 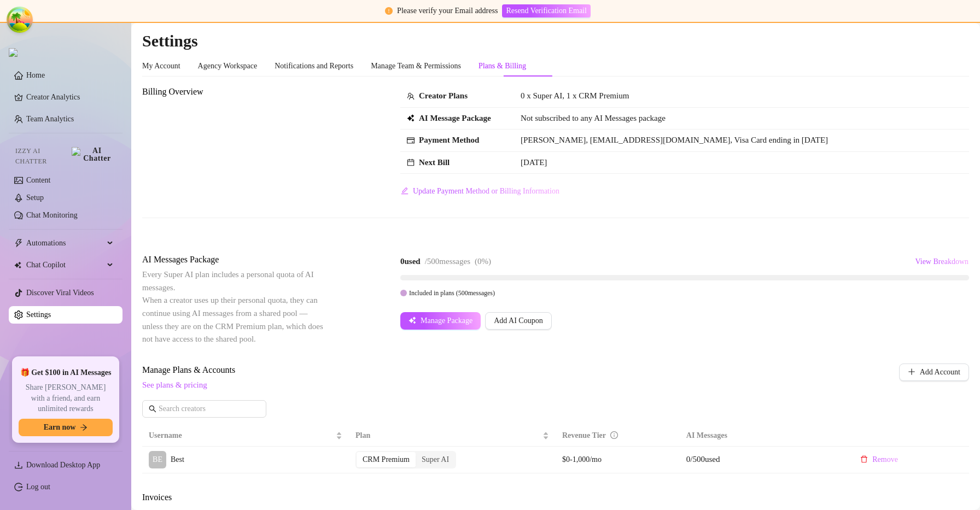 I want to click on span: 🎁 Get $100 in AI Messages, so click(x=66, y=373).